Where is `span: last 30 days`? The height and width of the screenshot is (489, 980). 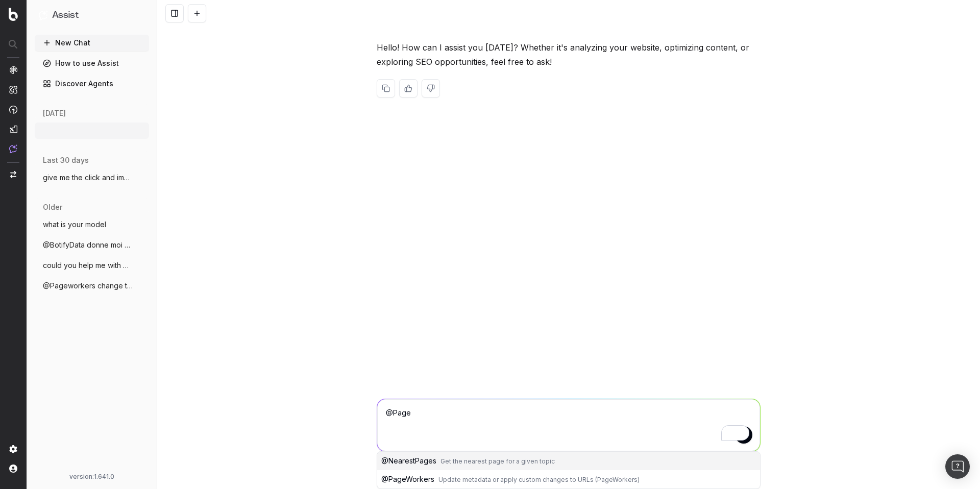 span: last 30 days is located at coordinates (66, 160).